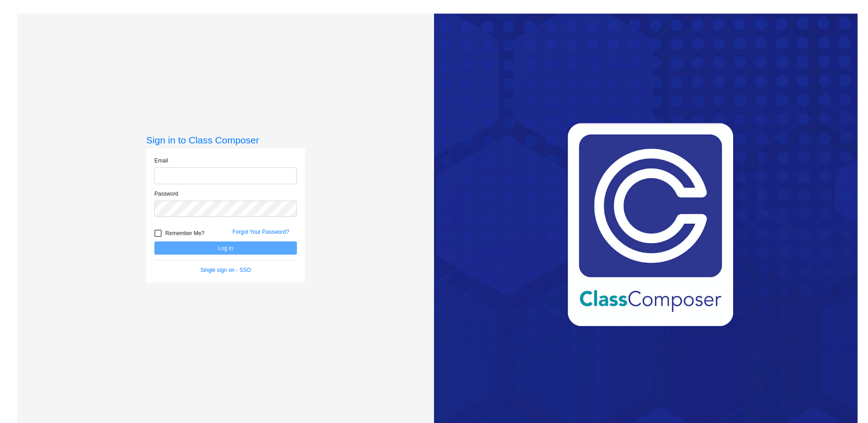 The height and width of the screenshot is (423, 868). What do you see at coordinates (225, 270) in the screenshot?
I see `a: Single sign on - SSO` at bounding box center [225, 270].